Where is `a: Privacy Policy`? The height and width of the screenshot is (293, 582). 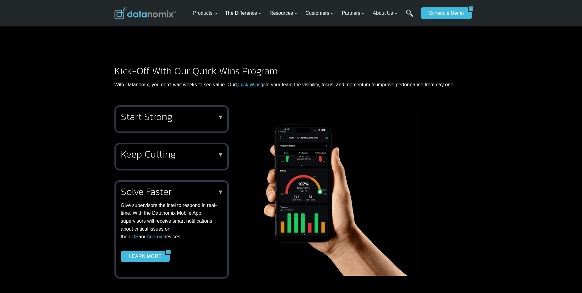 a: Privacy Policy is located at coordinates (93, 139).